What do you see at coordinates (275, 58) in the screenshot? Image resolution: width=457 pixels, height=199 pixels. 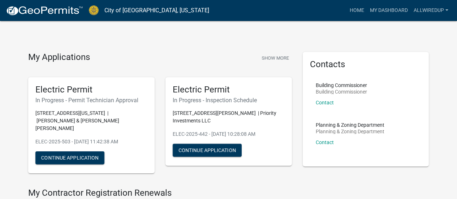 I see `button: Show More` at bounding box center [275, 58].